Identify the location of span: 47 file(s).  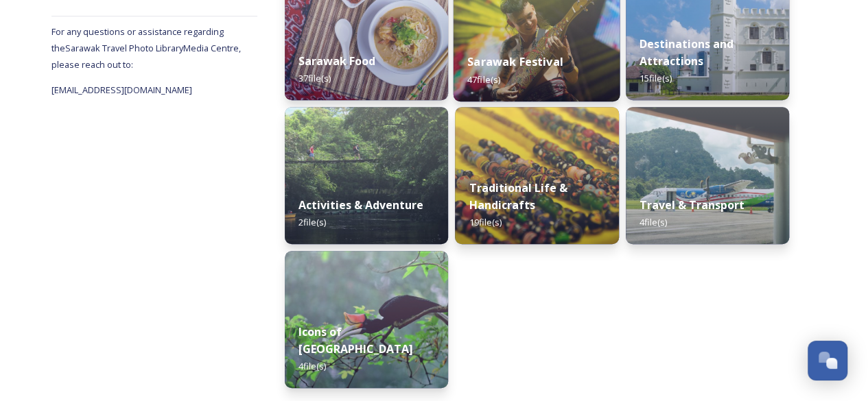
(484, 79).